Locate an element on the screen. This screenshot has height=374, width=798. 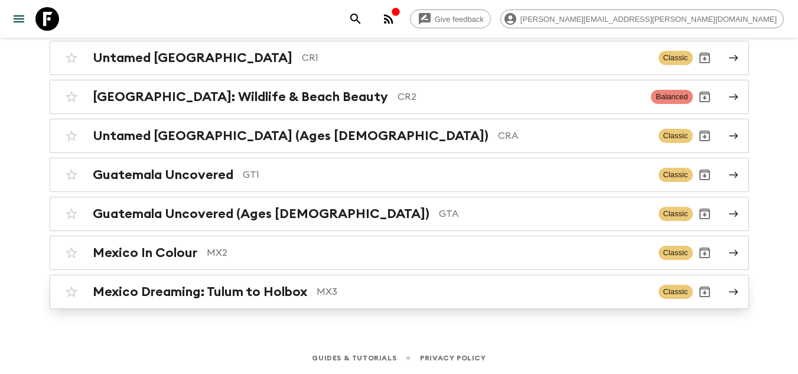
p: MX2 is located at coordinates (428, 253).